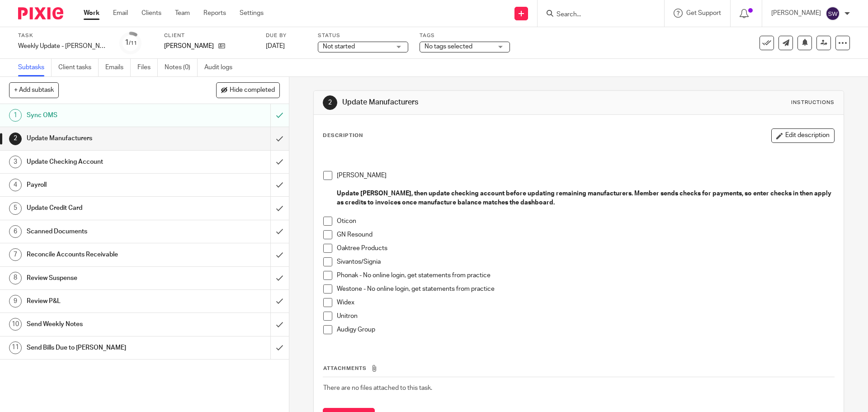 The image size is (868, 412). What do you see at coordinates (15, 254) in the screenshot?
I see `div: 7` at bounding box center [15, 254].